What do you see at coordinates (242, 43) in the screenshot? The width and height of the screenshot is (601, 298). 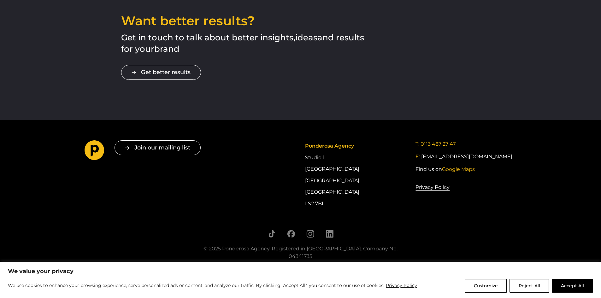 I see `span: and results for your` at bounding box center [242, 43].